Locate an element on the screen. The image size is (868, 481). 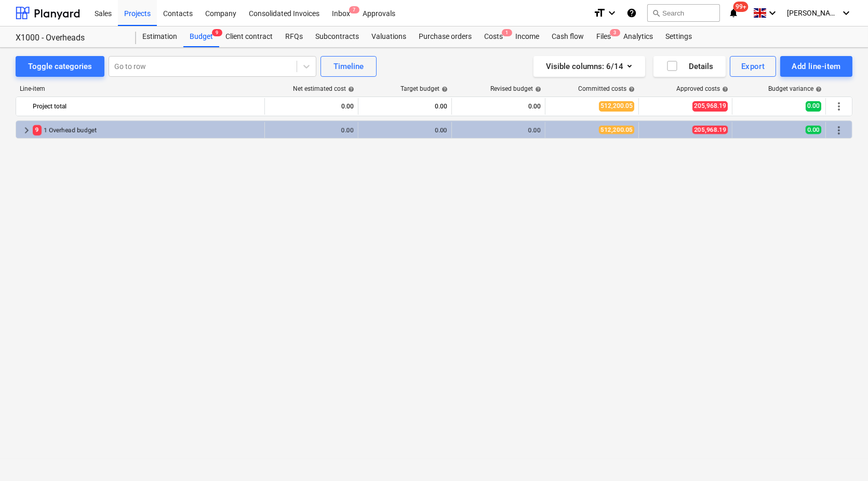
div: Line-item is located at coordinates (141, 89).